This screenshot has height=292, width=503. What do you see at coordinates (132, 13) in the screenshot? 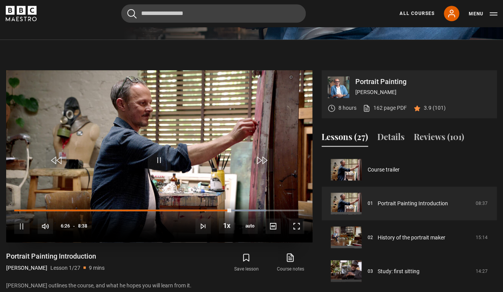
I see `button: Submit the search query` at bounding box center [132, 13].